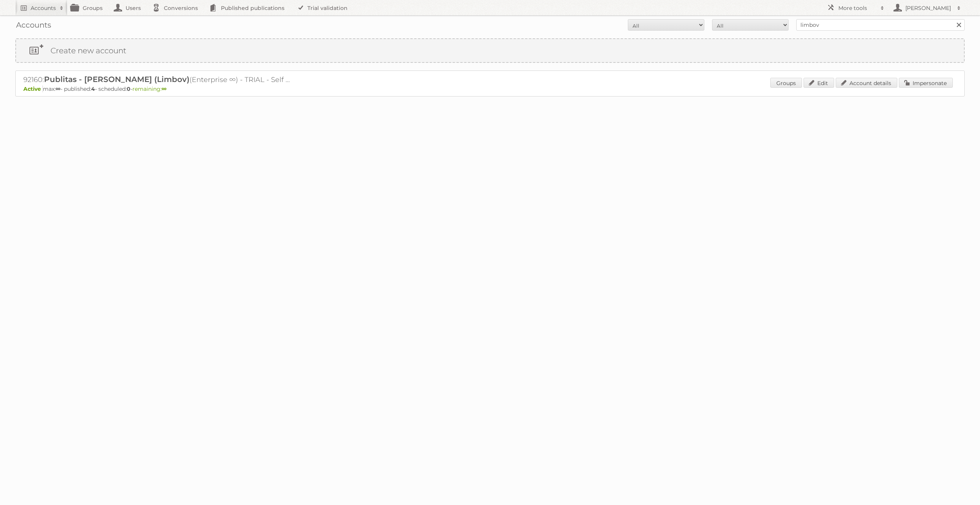  I want to click on h2: Accounts, so click(43, 8).